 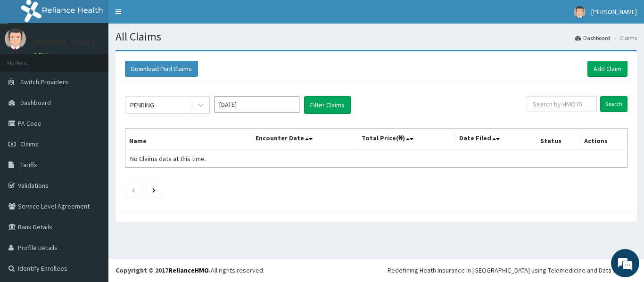 I want to click on input: Search by HMO ID, so click(x=562, y=104).